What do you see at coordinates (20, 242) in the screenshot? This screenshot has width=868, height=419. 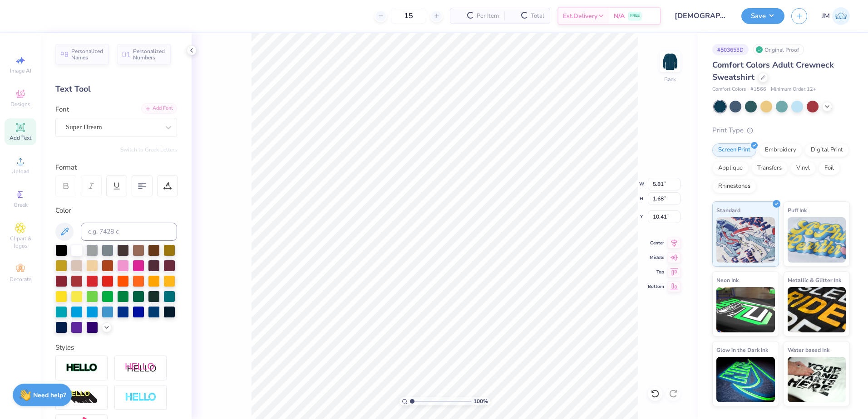 I see `span: Clipart & logos` at bounding box center [20, 242].